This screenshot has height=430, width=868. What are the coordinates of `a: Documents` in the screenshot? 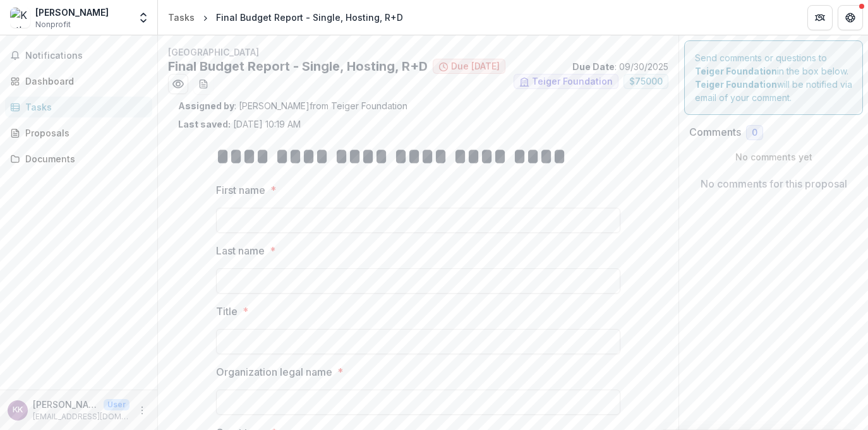 It's located at (78, 158).